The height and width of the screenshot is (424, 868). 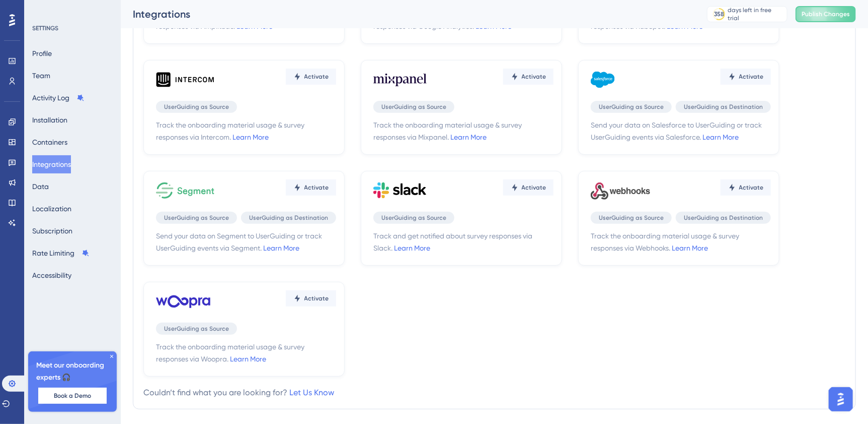 What do you see at coordinates (51, 164) in the screenshot?
I see `button: Integrations` at bounding box center [51, 164].